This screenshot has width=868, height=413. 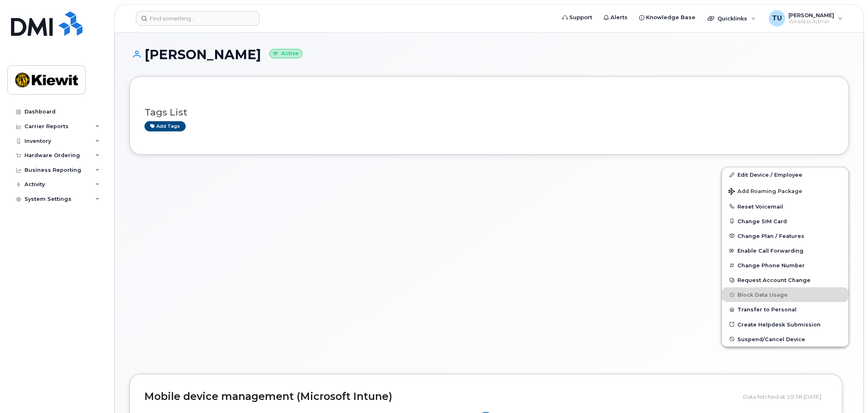 I want to click on span: Enable Call Forwarding, so click(x=771, y=251).